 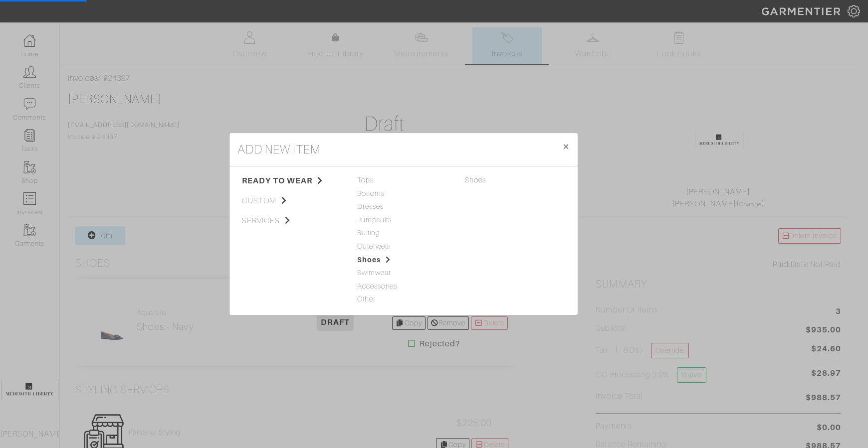 I want to click on span: Dresses, so click(x=404, y=207).